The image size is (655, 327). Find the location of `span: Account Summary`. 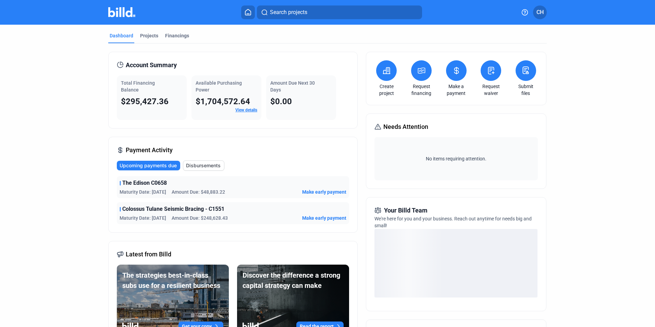

span: Account Summary is located at coordinates (151, 65).